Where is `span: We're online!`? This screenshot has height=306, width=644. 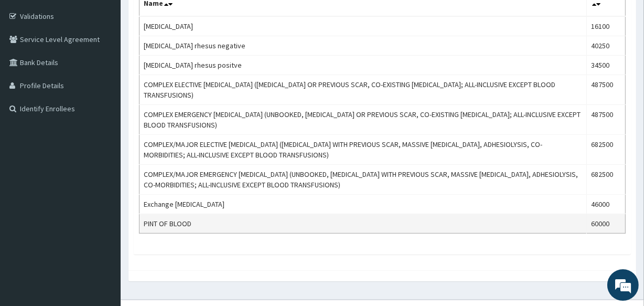 span: We're online! is located at coordinates (103, 141).